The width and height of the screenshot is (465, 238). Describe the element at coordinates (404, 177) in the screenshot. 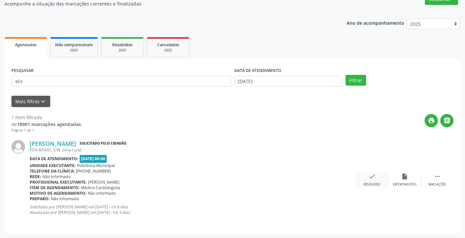

I see `i: insert_drive_file` at that location.